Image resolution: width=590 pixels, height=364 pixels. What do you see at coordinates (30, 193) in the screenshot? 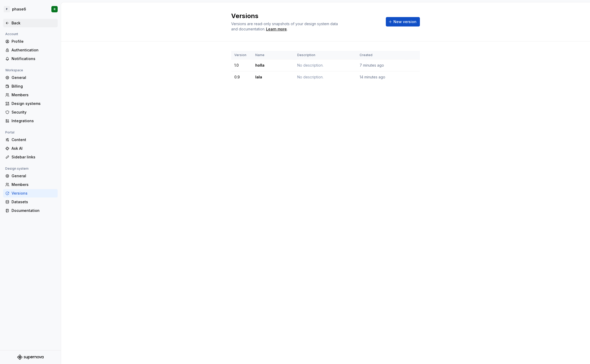
I see `a: Versions` at bounding box center [30, 193].